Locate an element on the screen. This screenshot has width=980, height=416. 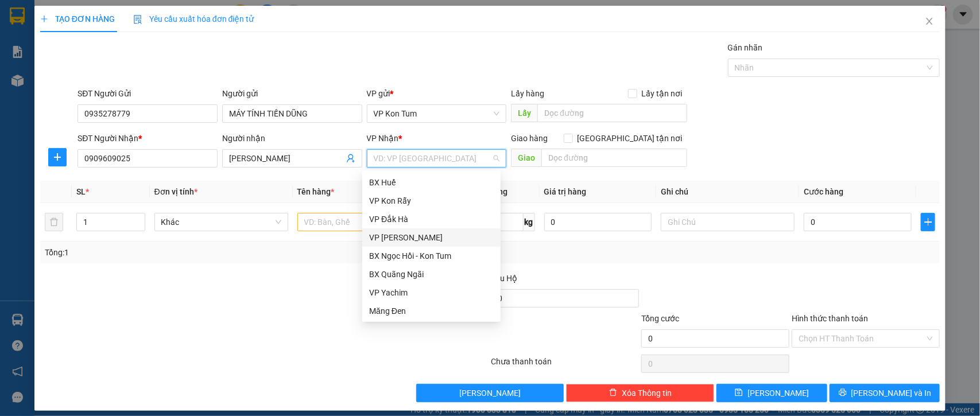
div: Chưa thanh toán is located at coordinates (565, 365).